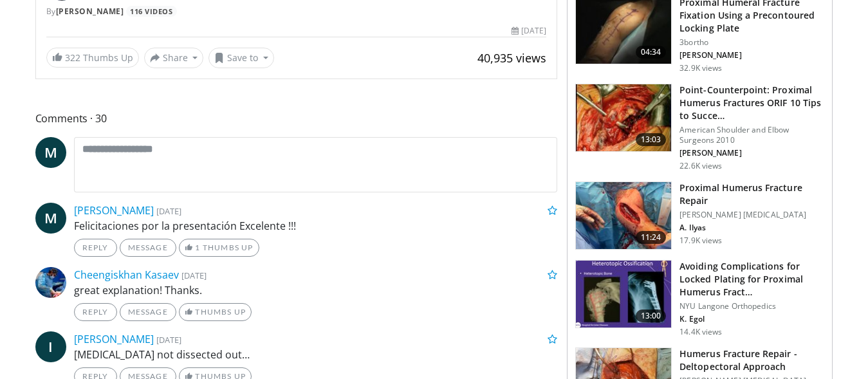 This screenshot has width=868, height=379. I want to click on button: Save to, so click(241, 58).